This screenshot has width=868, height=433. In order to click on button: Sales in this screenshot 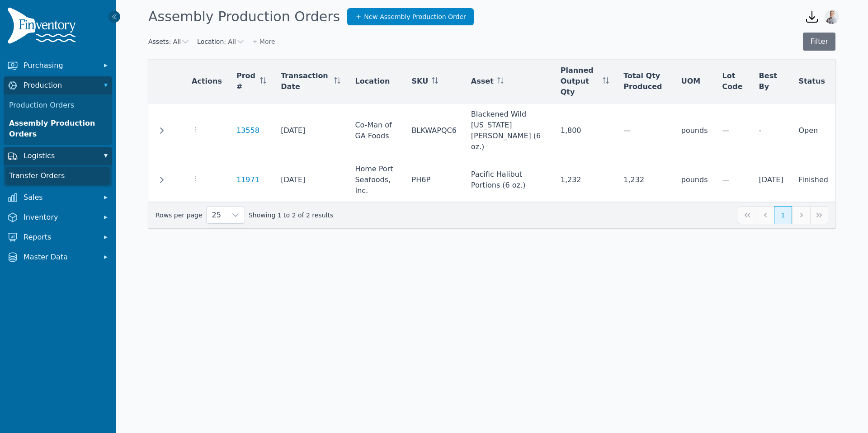, I will do `click(58, 197)`.